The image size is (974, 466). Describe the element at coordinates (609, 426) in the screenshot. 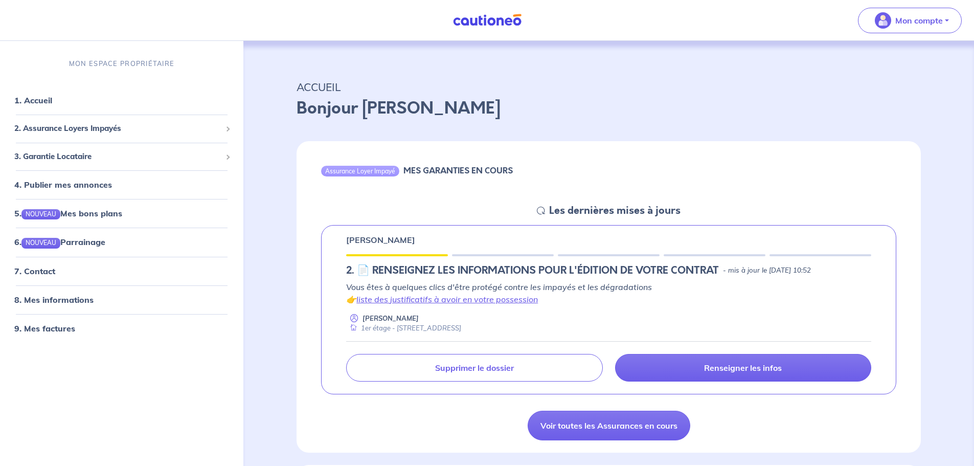

I see `a: Voir toutes les Assurances en cours` at that location.